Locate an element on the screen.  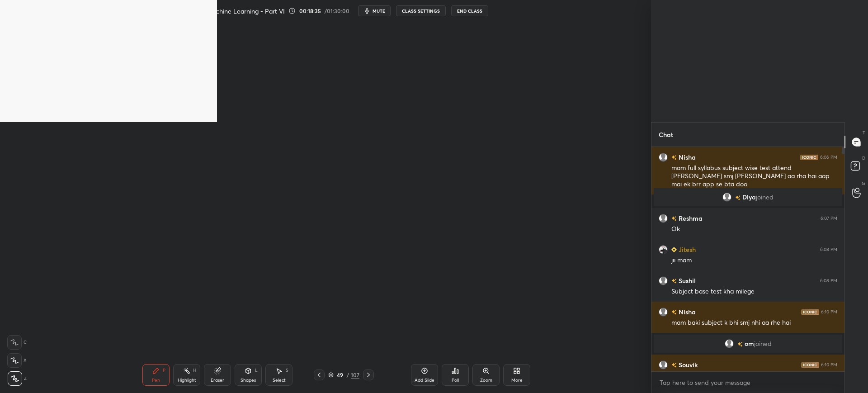
div: More is located at coordinates (517, 380).